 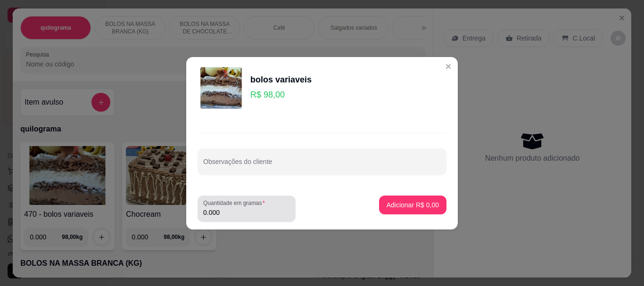 What do you see at coordinates (412, 205) in the screenshot?
I see `p: Adicionar R$ 0,00` at bounding box center [412, 205].